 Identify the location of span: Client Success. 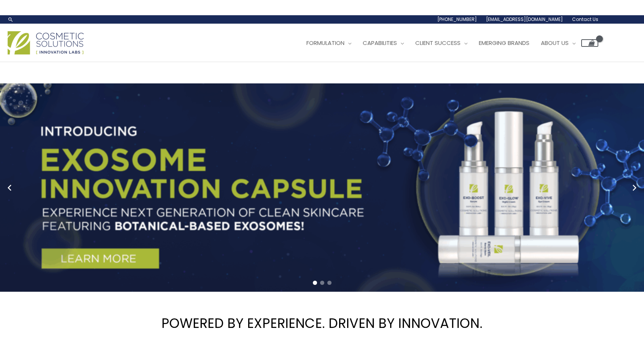
(438, 42).